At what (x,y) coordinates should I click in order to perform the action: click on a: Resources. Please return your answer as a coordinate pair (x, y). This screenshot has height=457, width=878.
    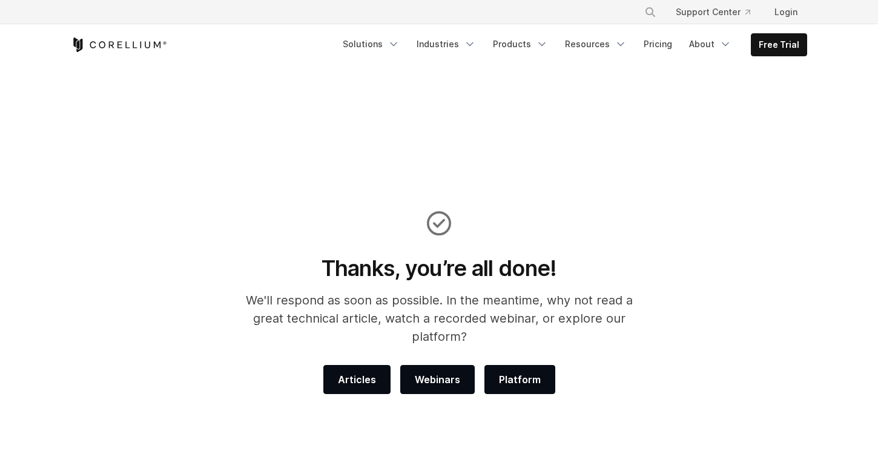
    Looking at the image, I should click on (596, 44).